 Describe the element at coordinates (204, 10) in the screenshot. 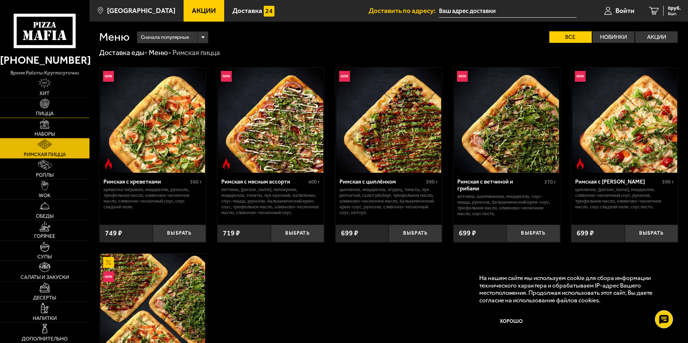

I see `span: Акции` at that location.